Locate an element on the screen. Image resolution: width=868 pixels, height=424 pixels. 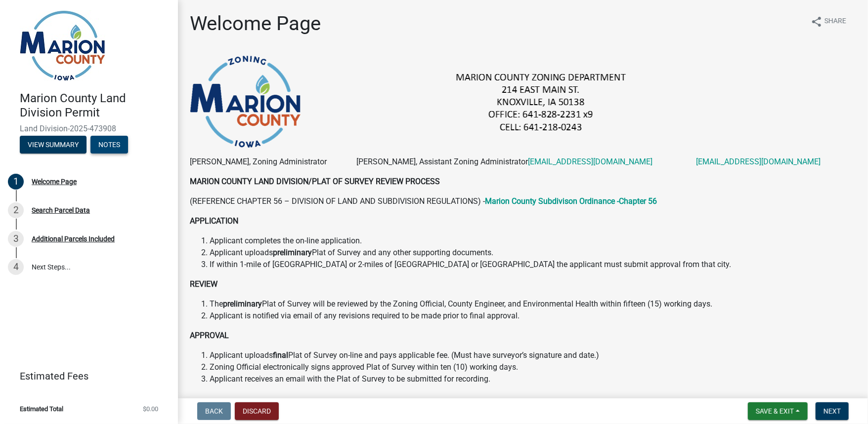
button: Discard is located at coordinates (257, 412).